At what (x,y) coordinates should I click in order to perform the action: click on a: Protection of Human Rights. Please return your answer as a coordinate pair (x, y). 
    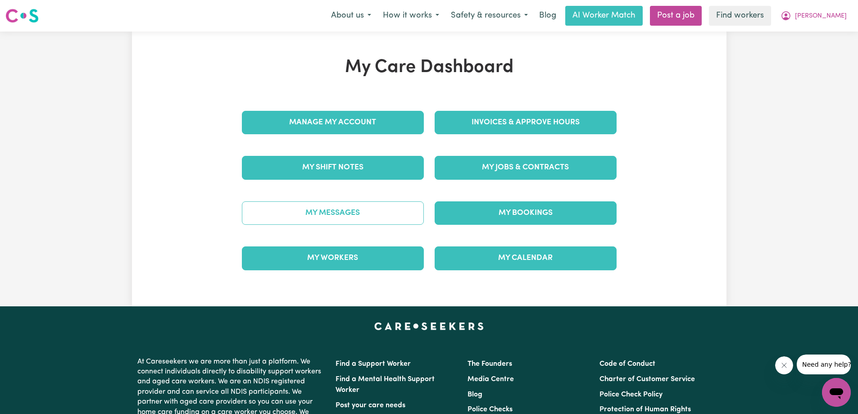
    Looking at the image, I should click on (645, 409).